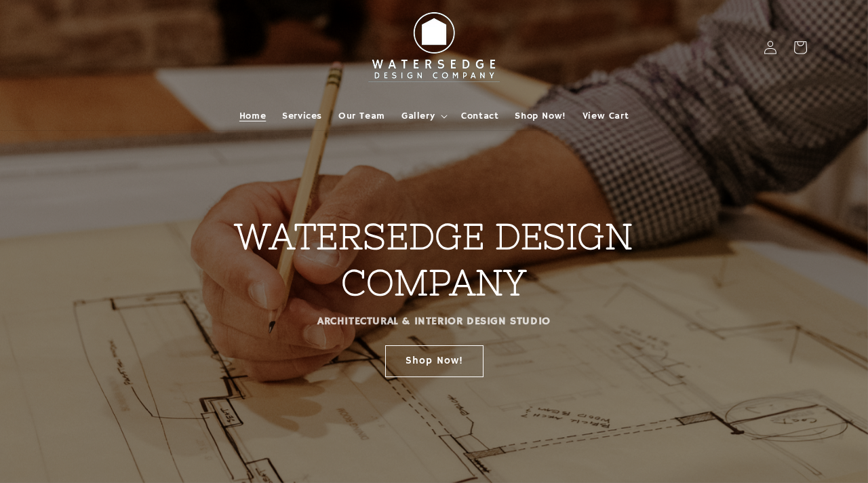 This screenshot has height=483, width=868. What do you see at coordinates (252, 116) in the screenshot?
I see `span: Home` at bounding box center [252, 116].